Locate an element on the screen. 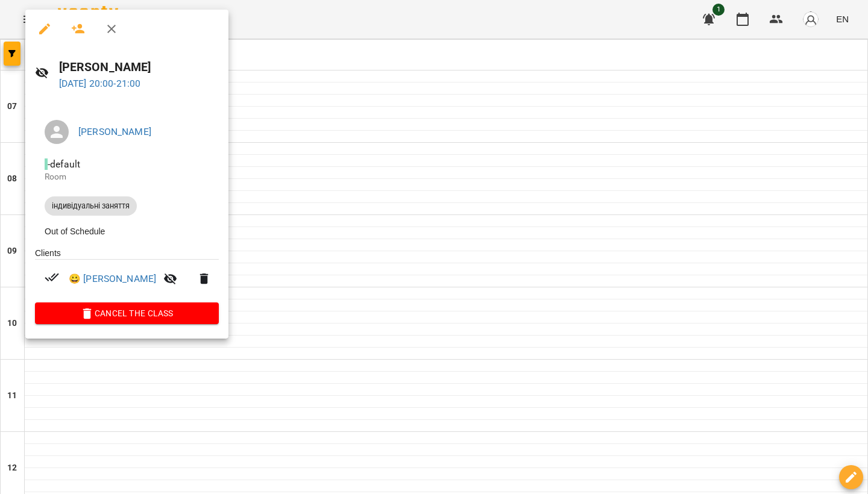 Image resolution: width=868 pixels, height=494 pixels. svg: Paid is located at coordinates (52, 277).